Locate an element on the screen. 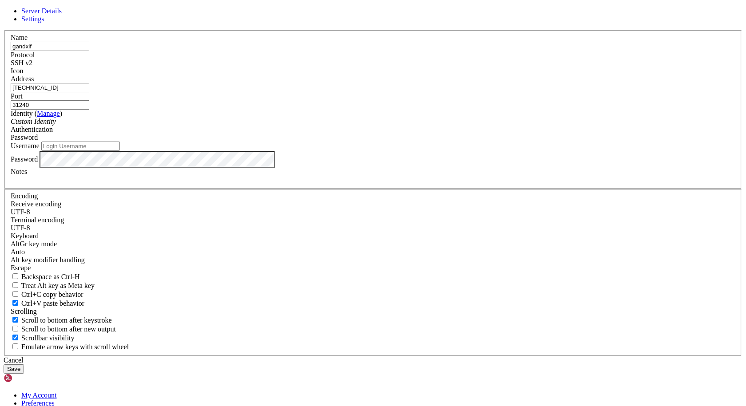 This screenshot has width=746, height=406. span: Settings is located at coordinates (33, 19).